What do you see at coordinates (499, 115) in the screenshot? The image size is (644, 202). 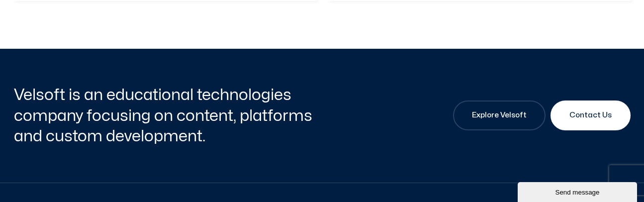 I see `span: Explore Velsoft` at bounding box center [499, 115].